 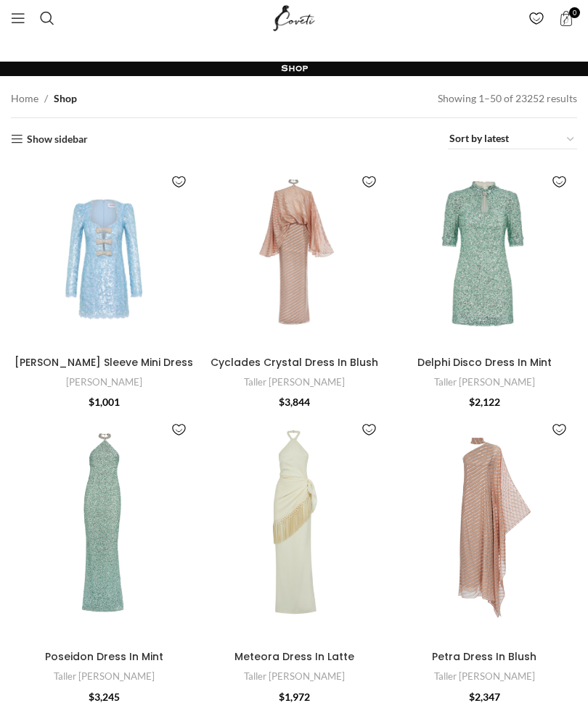 What do you see at coordinates (24, 99) in the screenshot?
I see `a: Home` at bounding box center [24, 99].